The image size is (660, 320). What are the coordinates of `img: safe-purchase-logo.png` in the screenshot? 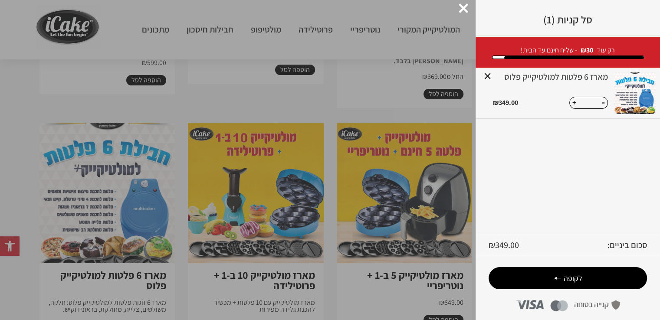 It's located at (597, 305).